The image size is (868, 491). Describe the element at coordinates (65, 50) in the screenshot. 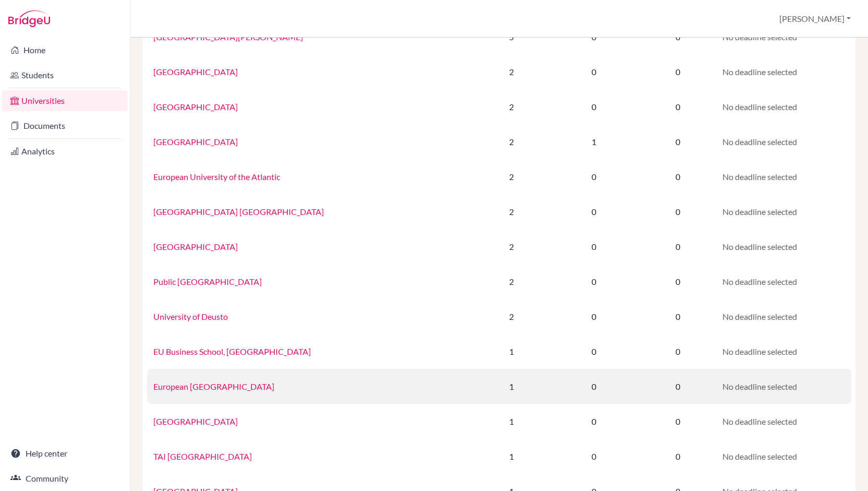

I see `a: Home` at that location.